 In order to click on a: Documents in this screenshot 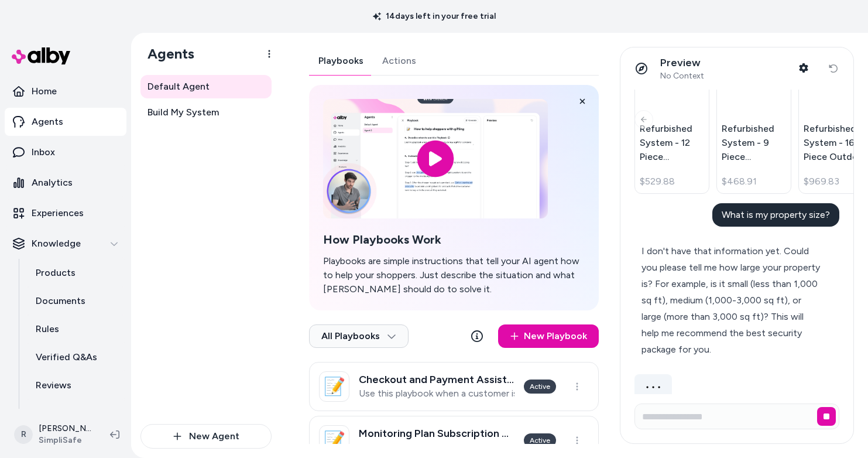, I will do `click(75, 301)`.